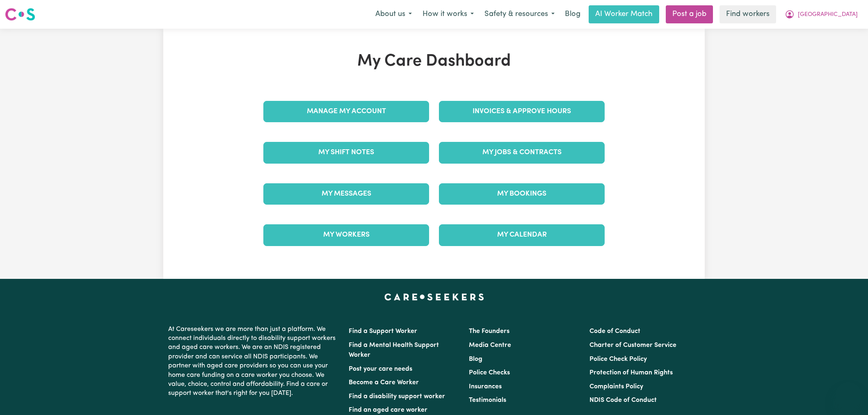 The width and height of the screenshot is (868, 415). What do you see at coordinates (522, 112) in the screenshot?
I see `a: Invoices & Approve Hours` at bounding box center [522, 112].